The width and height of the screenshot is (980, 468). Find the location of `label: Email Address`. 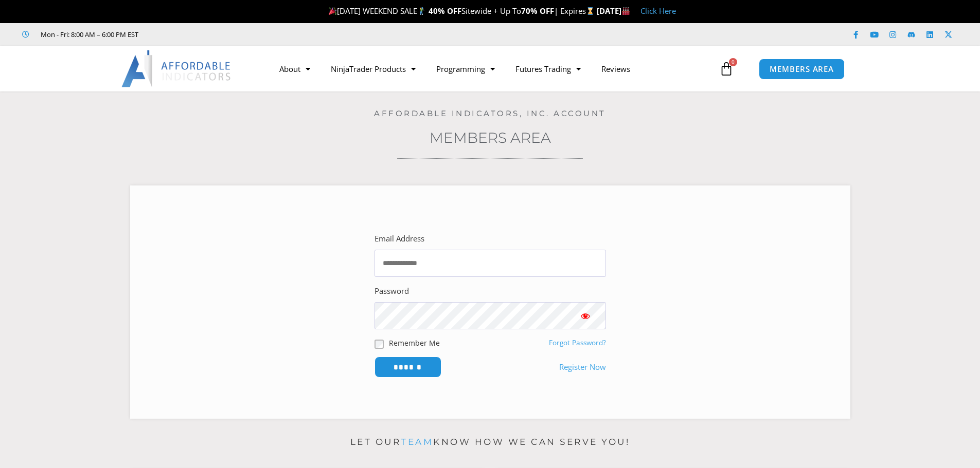

label: Email Address is located at coordinates (399, 239).